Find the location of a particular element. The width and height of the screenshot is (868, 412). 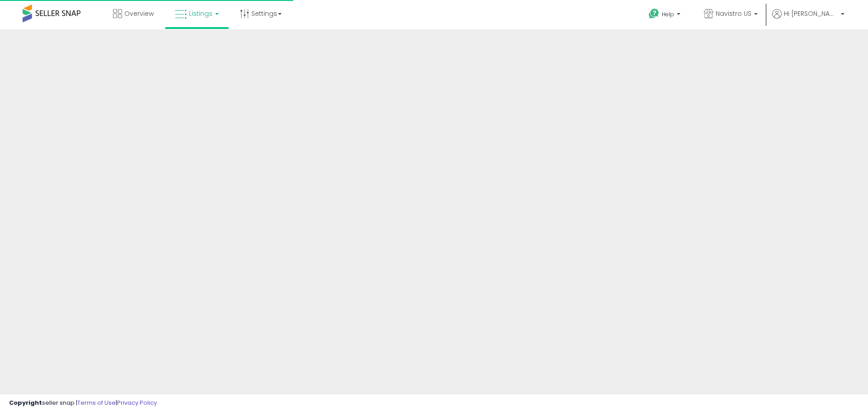

a: Privacy Policy is located at coordinates (137, 402).